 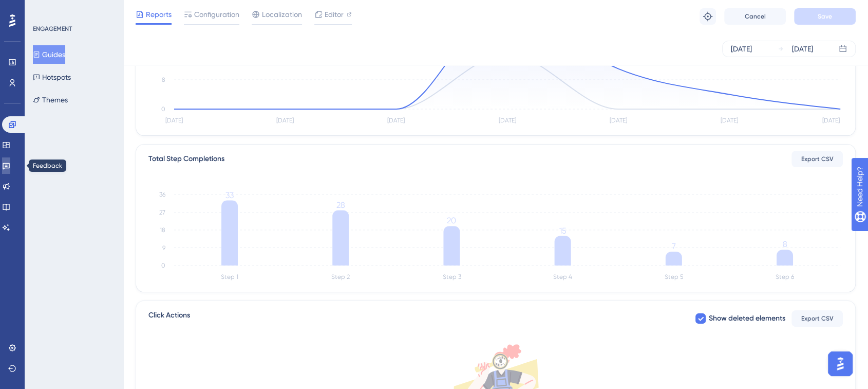 What do you see at coordinates (217, 14) in the screenshot?
I see `span: Configuration` at bounding box center [217, 14].